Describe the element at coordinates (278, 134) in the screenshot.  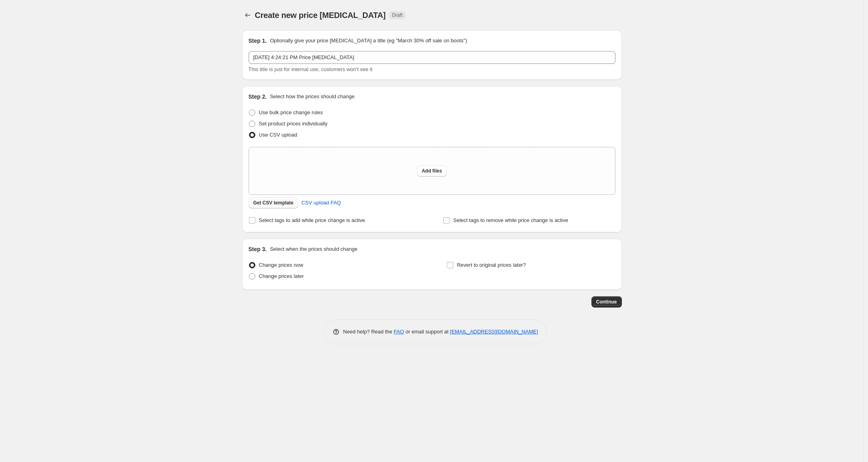
I see `span: Use CSV upload` at that location.